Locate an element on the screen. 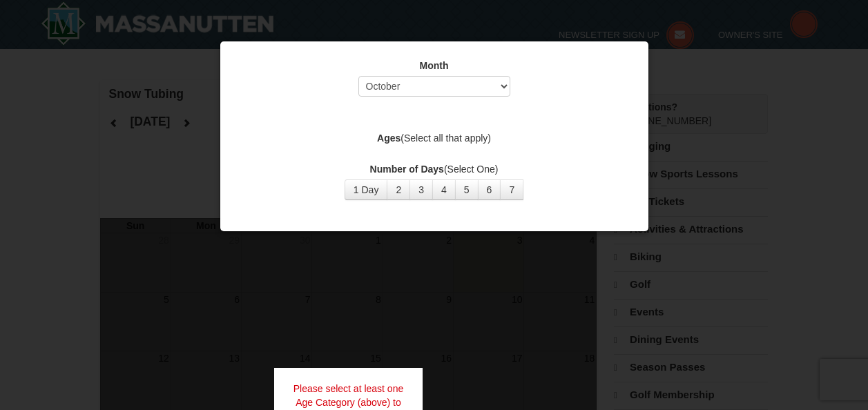 The width and height of the screenshot is (868, 410). label: (Select all that apply) is located at coordinates (434, 138).